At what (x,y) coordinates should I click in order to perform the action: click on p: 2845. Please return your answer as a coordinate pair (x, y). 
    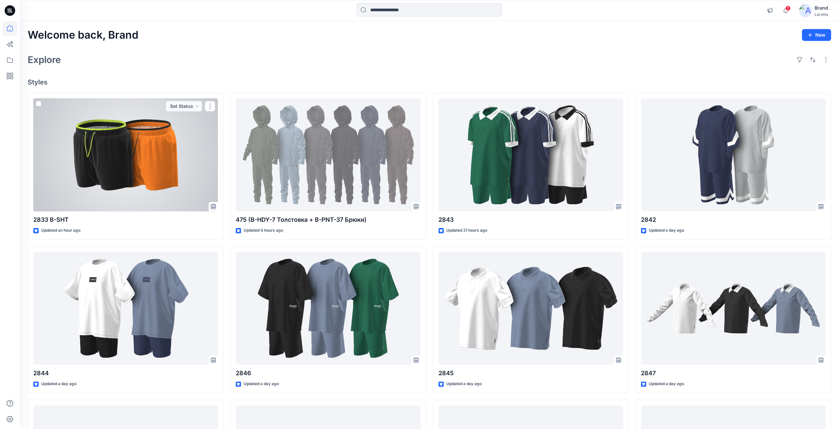
    Looking at the image, I should click on (531, 373).